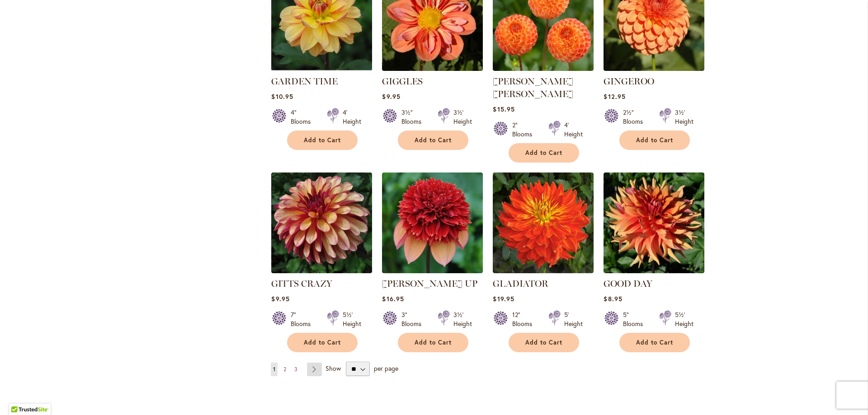 The height and width of the screenshot is (415, 868). What do you see at coordinates (433, 223) in the screenshot?
I see `img: GITTY UP` at bounding box center [433, 223].